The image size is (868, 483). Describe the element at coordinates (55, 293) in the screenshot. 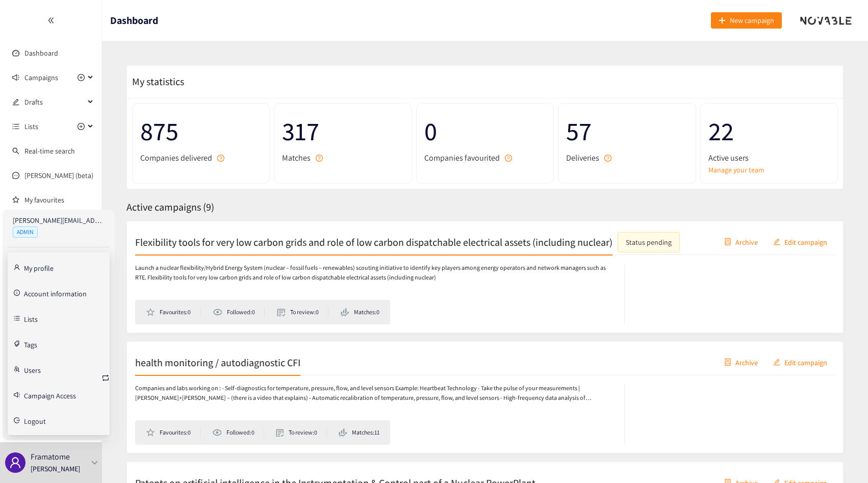

I see `a: Account information` at that location.